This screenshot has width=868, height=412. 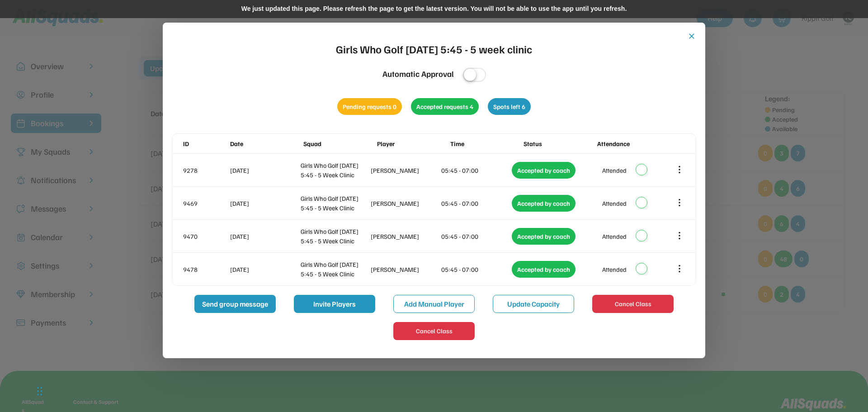 I want to click on div: Attendance, so click(x=633, y=143).